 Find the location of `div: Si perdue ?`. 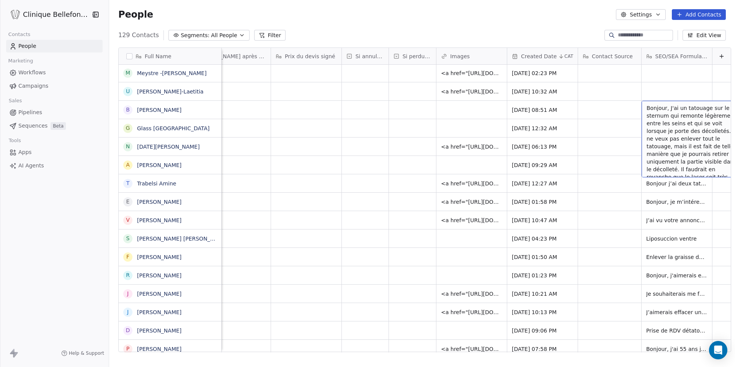

div: Si perdue ? is located at coordinates (412, 56).